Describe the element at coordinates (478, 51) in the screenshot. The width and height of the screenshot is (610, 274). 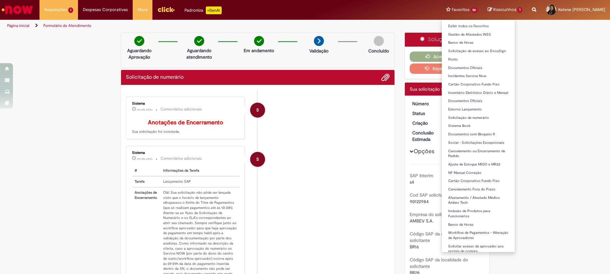
I see `a: Solicitação de acesso ao DocuSign` at that location.